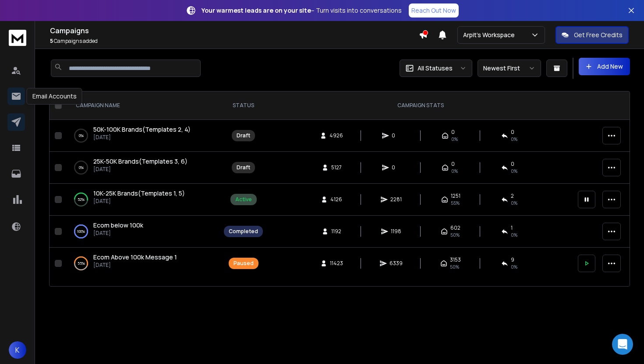  I want to click on span: 25K-50K Brands(Templates 3, 6), so click(140, 161).